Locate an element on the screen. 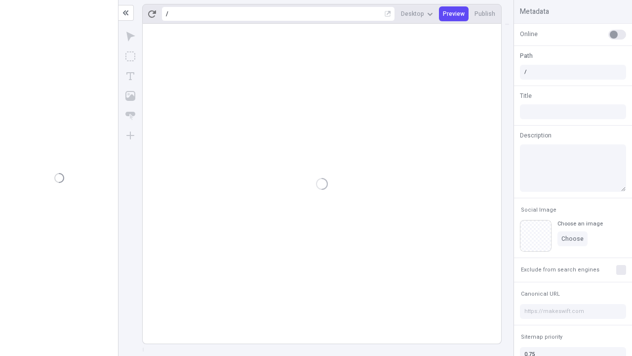 This screenshot has width=632, height=356. button: Choose is located at coordinates (572, 239).